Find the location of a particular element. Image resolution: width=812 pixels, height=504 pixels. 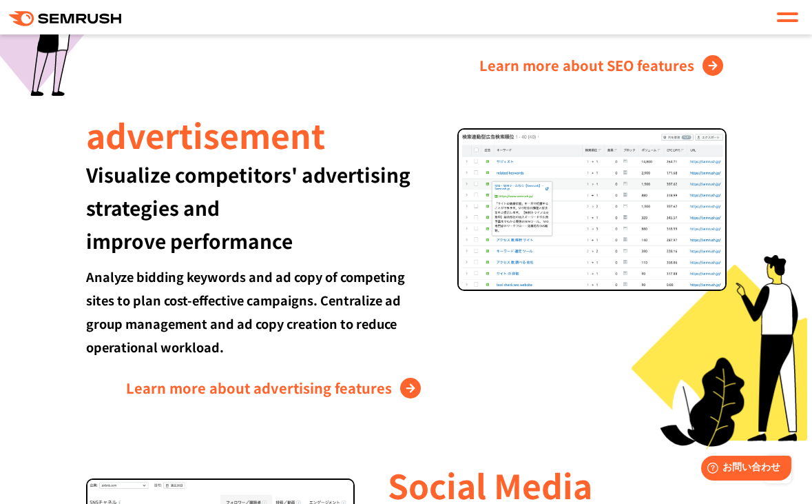

font: Learn more about SEO features is located at coordinates (587, 64).